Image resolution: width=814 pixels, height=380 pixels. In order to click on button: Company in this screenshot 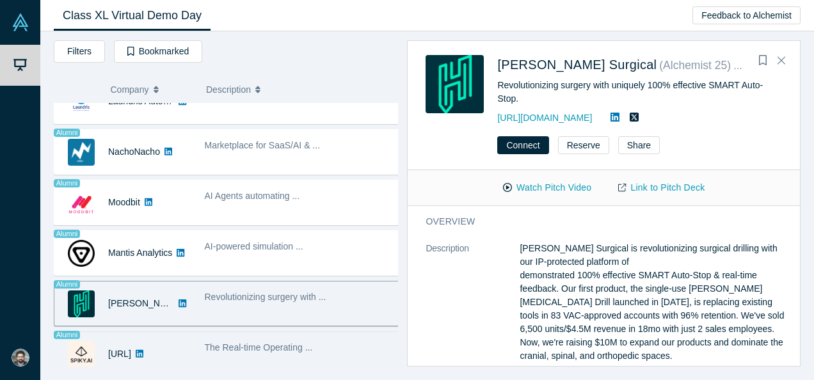, I will do `click(152, 90)`.